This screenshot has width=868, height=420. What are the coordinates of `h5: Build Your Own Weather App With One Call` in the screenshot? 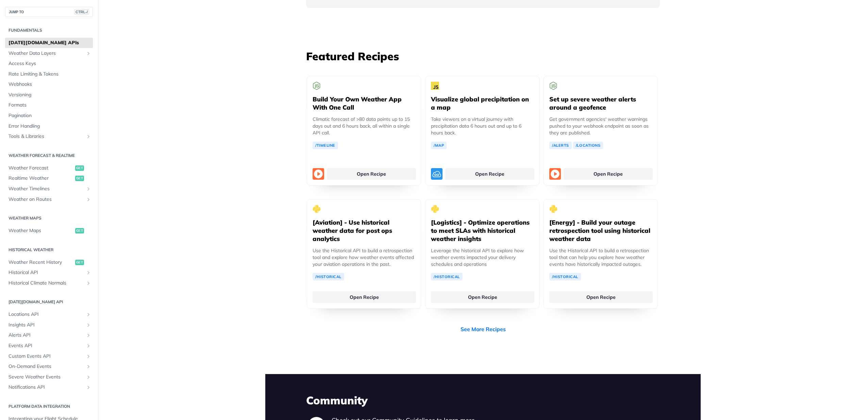 It's located at (364, 103).